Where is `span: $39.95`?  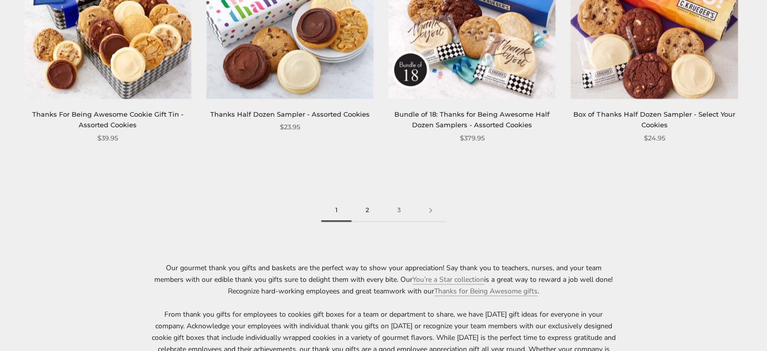
span: $39.95 is located at coordinates (107, 138).